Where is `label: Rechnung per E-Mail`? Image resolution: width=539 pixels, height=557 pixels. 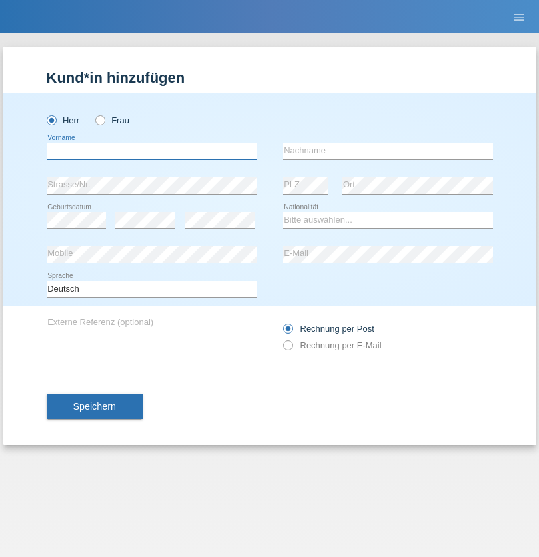 label: Rechnung per E-Mail is located at coordinates (333, 345).